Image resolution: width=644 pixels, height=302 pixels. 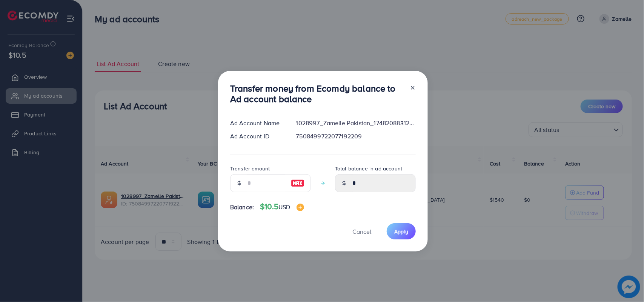 I want to click on span: Apply, so click(x=401, y=232).